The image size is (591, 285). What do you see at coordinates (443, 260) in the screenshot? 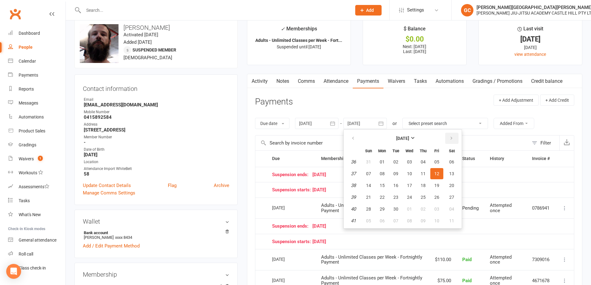
I see `td: $110.00` at bounding box center [443, 260].